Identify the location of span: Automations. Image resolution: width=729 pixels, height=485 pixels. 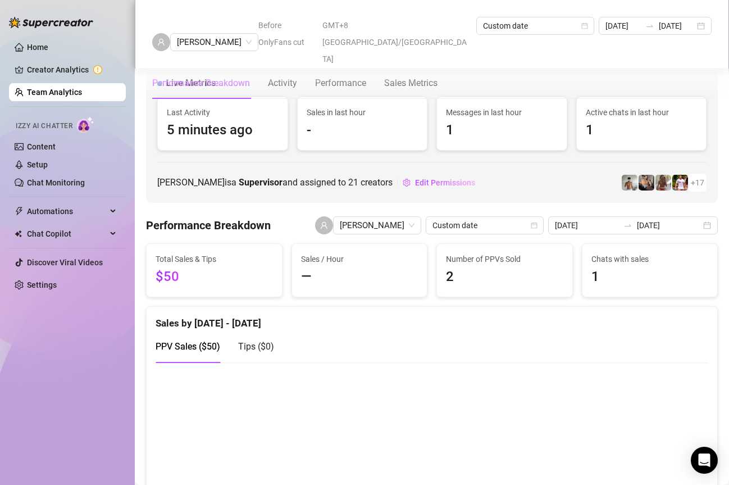
(67, 211).